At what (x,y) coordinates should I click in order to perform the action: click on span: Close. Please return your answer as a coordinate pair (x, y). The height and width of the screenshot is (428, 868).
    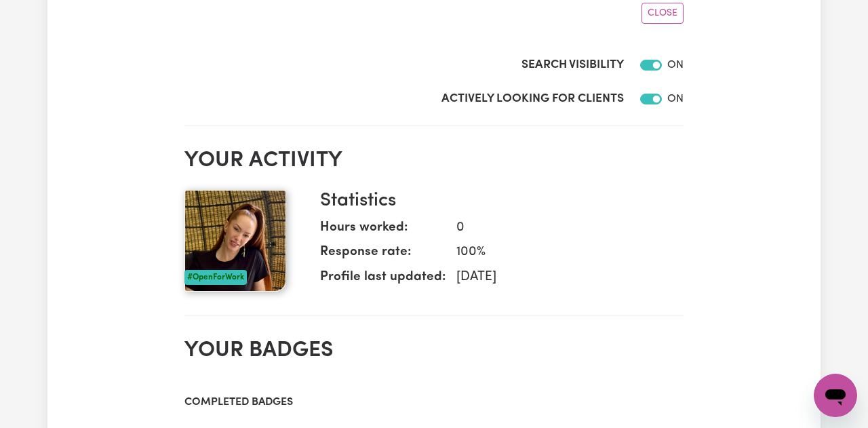
    Looking at the image, I should click on (663, 13).